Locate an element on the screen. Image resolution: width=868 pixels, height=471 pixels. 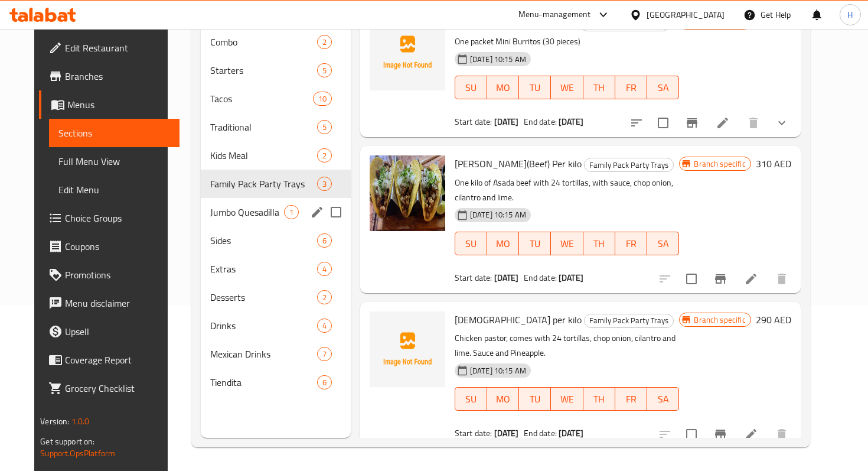
div: Extras4 is located at coordinates (276, 269).